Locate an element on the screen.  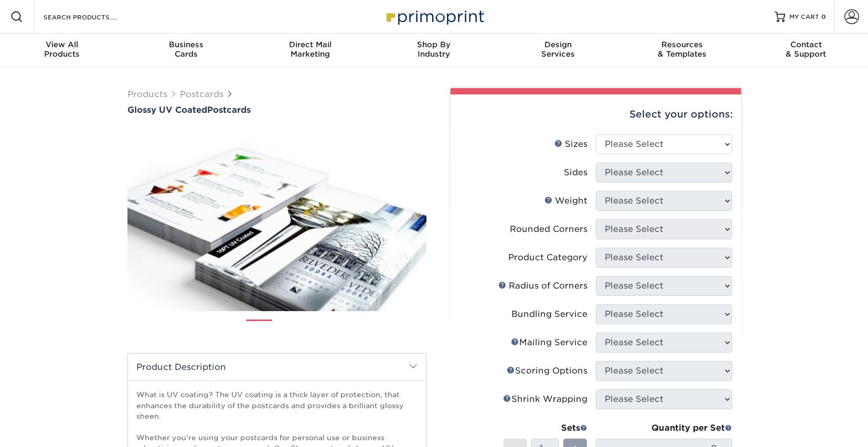
span: Direct Mail is located at coordinates (310, 44).